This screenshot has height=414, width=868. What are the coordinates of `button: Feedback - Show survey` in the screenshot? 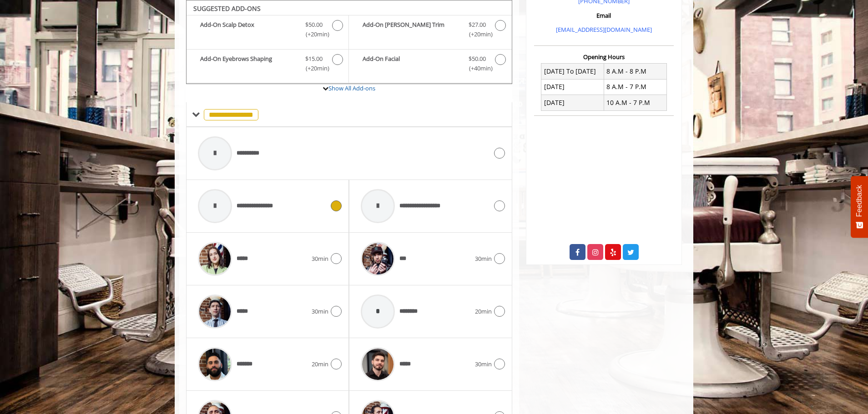 It's located at (859, 207).